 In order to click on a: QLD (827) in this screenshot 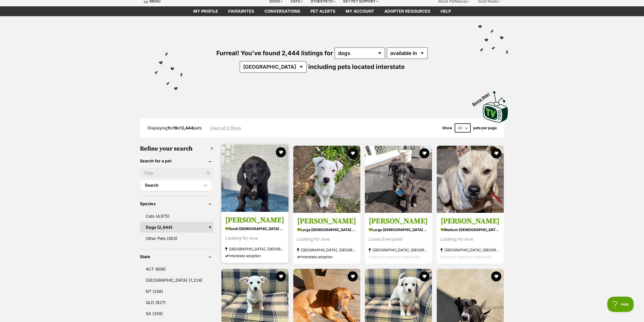, I will do `click(176, 303)`.